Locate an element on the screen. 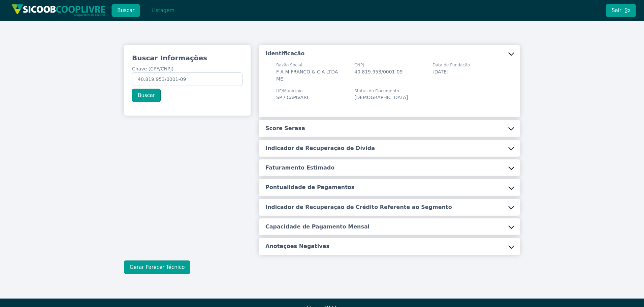  h5: Capacidade de Pagamento Mensal is located at coordinates (317, 227).